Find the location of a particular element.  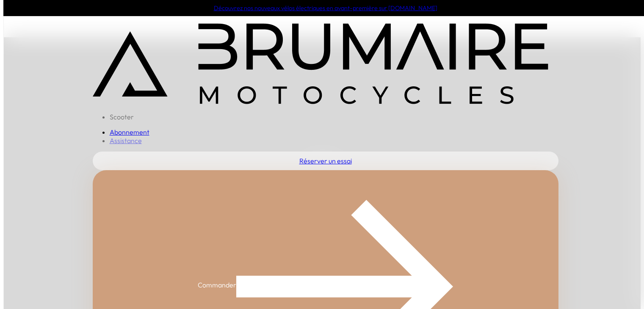

img: Brumaire Motocycles is located at coordinates (321, 63).